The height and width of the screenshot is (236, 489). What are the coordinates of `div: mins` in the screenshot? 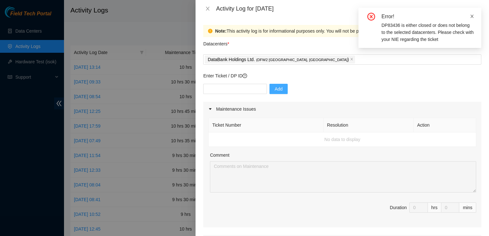 It's located at (467, 208).